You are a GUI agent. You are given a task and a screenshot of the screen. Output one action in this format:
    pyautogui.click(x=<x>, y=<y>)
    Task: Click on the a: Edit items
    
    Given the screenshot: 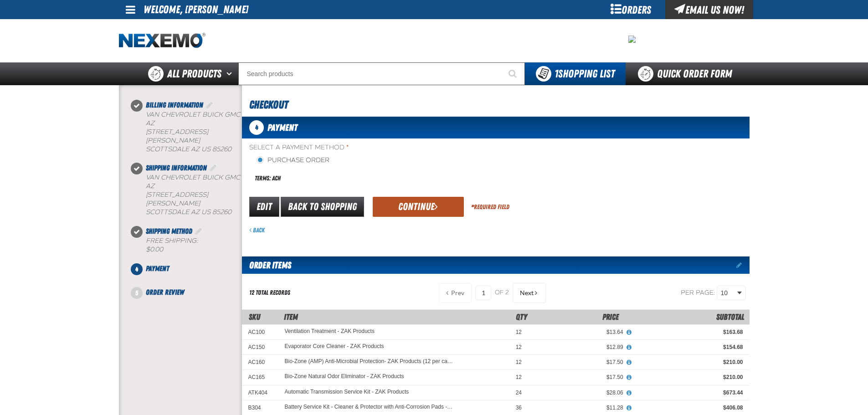 What is the action you would take?
    pyautogui.click(x=743, y=265)
    